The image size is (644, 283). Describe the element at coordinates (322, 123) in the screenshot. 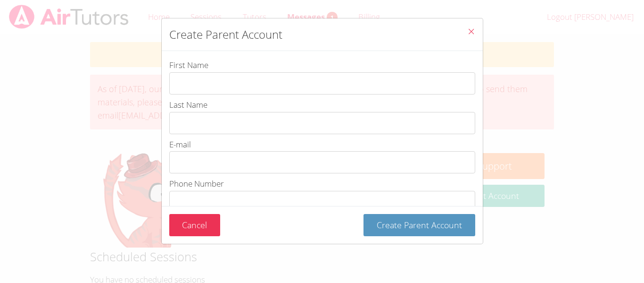

I see `input: Last Name` at that location.